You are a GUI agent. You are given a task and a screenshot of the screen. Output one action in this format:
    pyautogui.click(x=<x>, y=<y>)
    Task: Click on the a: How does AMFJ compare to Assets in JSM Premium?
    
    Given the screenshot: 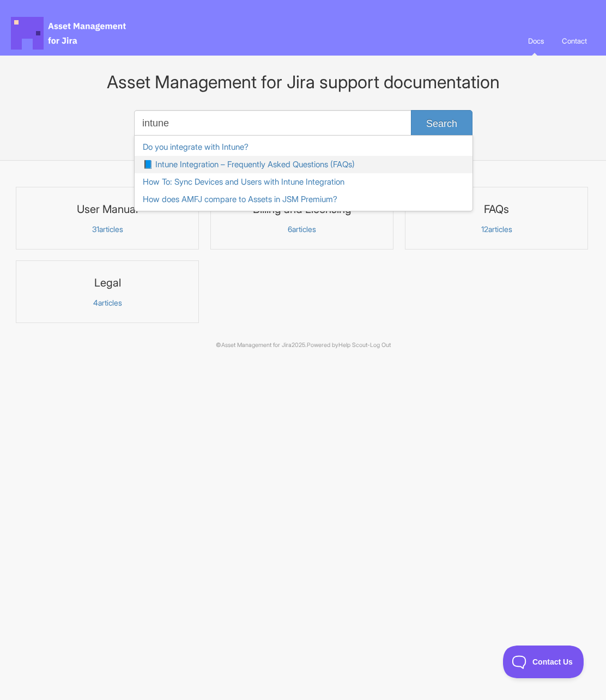 What is the action you would take?
    pyautogui.click(x=303, y=200)
    